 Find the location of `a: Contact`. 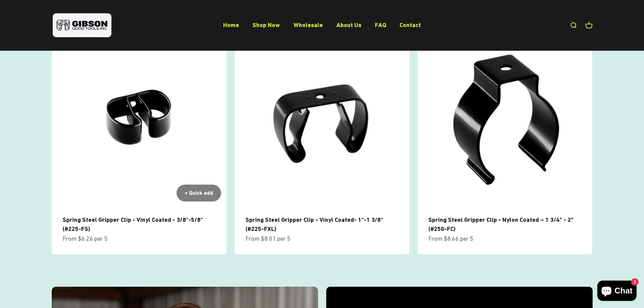

a: Contact is located at coordinates (410, 25).